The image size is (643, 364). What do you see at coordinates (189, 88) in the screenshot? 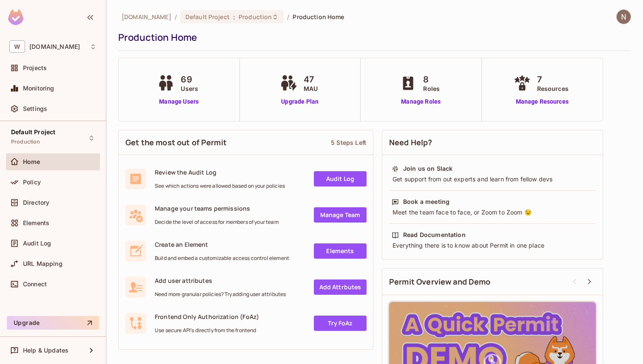
I see `span: Users` at bounding box center [189, 88].